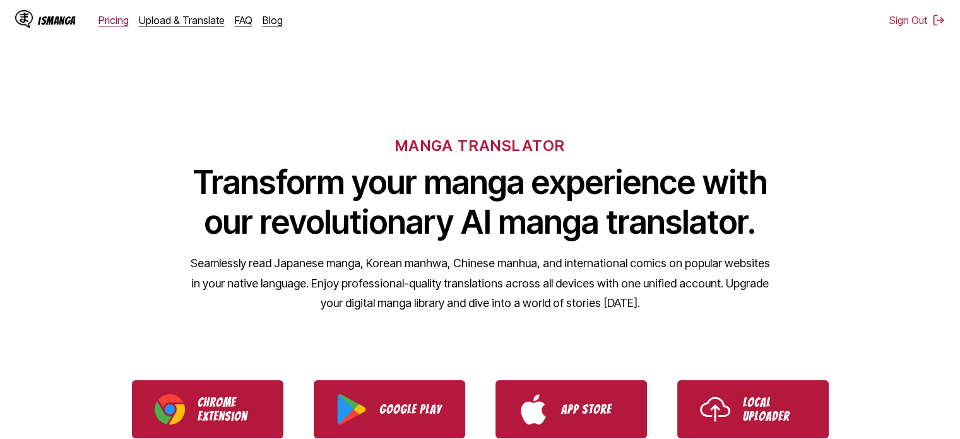 This screenshot has width=960, height=439. Describe the element at coordinates (273, 20) in the screenshot. I see `a: Blog` at that location.